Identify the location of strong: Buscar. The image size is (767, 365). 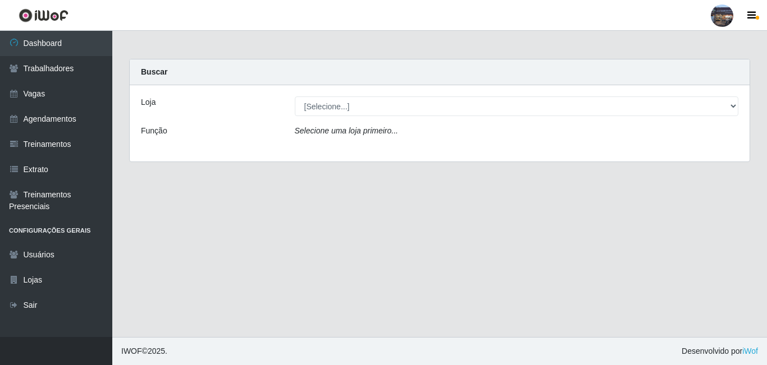
(154, 72).